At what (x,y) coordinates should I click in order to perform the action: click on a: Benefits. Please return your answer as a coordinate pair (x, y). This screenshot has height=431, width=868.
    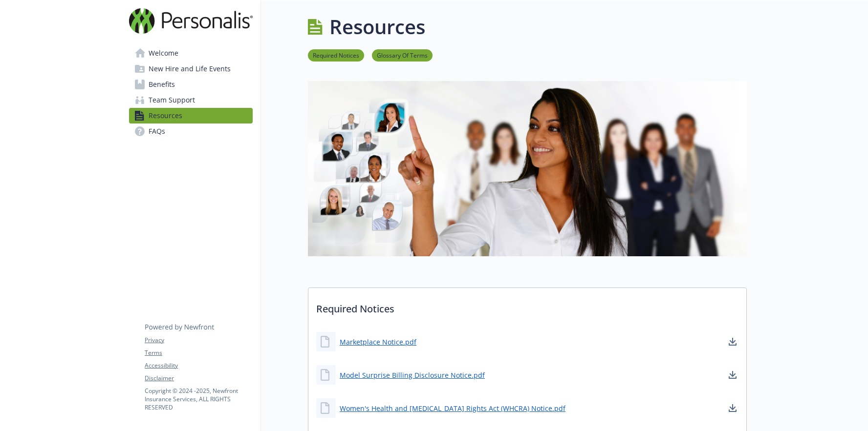
    Looking at the image, I should click on (191, 84).